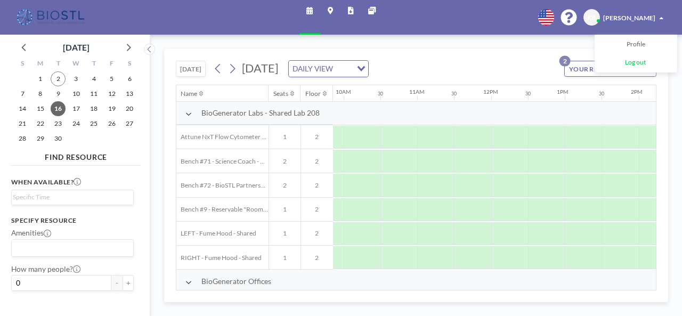 The image size is (682, 316). Describe the element at coordinates (281, 93) in the screenshot. I see `div: Seats` at that location.